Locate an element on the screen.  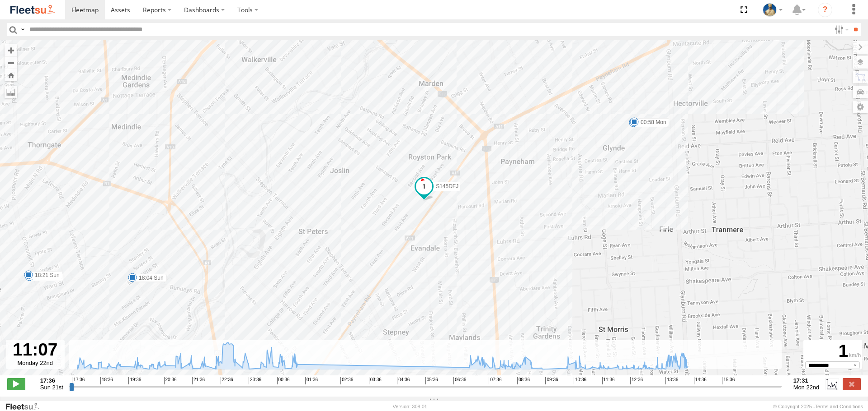
span: 15:36 is located at coordinates (728, 381).